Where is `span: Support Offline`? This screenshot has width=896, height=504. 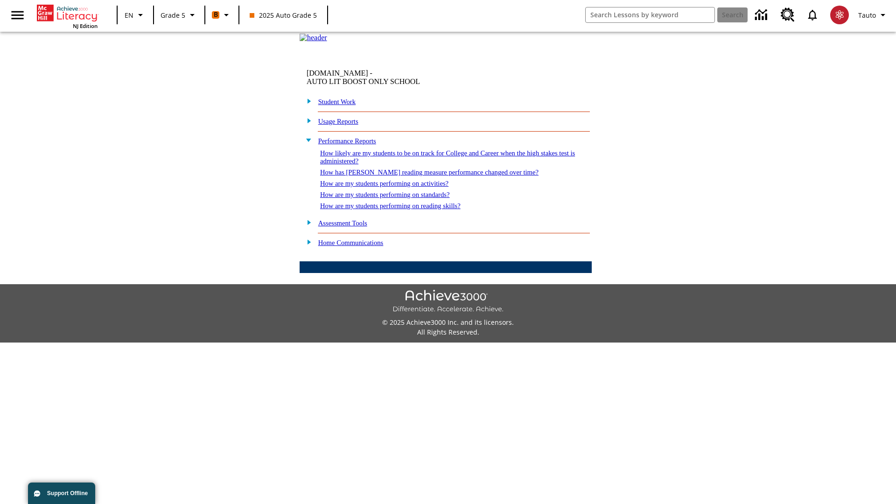 span: Support Offline is located at coordinates (67, 493).